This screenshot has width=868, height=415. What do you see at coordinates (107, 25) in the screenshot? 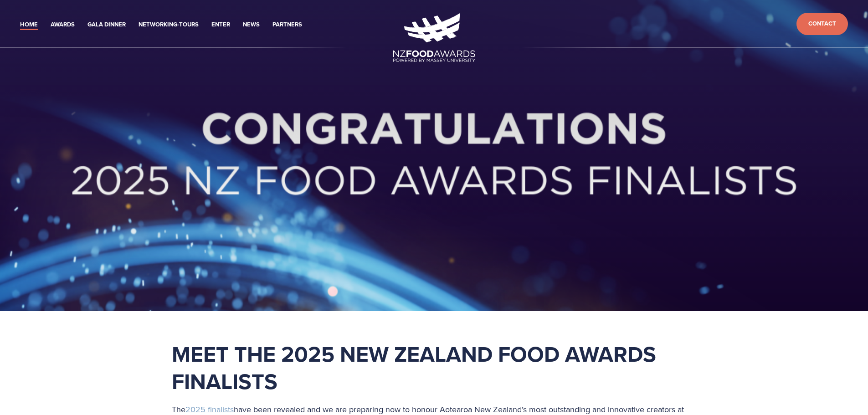
I see `a: Gala Dinner` at bounding box center [107, 25].